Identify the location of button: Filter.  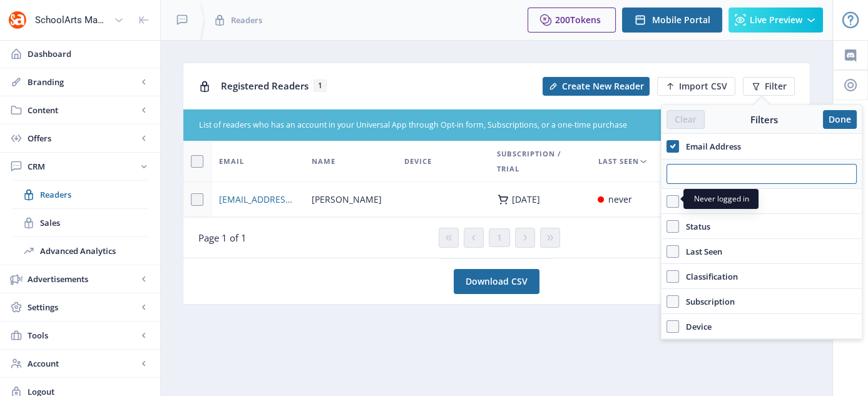
(768, 86).